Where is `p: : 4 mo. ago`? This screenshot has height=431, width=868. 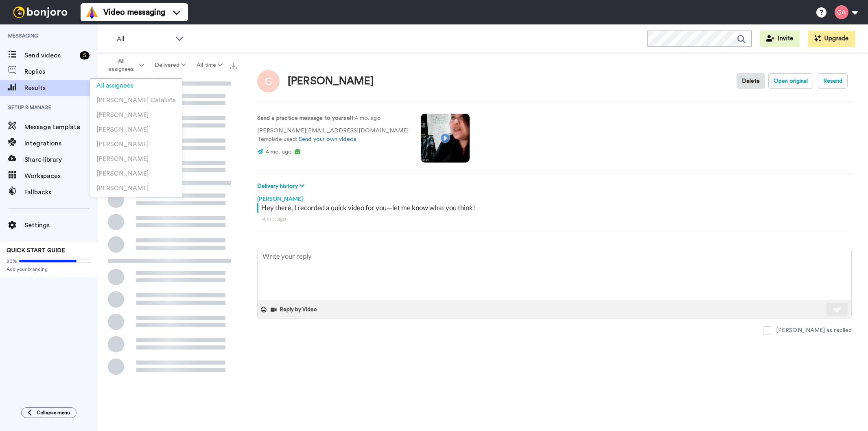
p: : 4 mo. ago is located at coordinates (333, 118).